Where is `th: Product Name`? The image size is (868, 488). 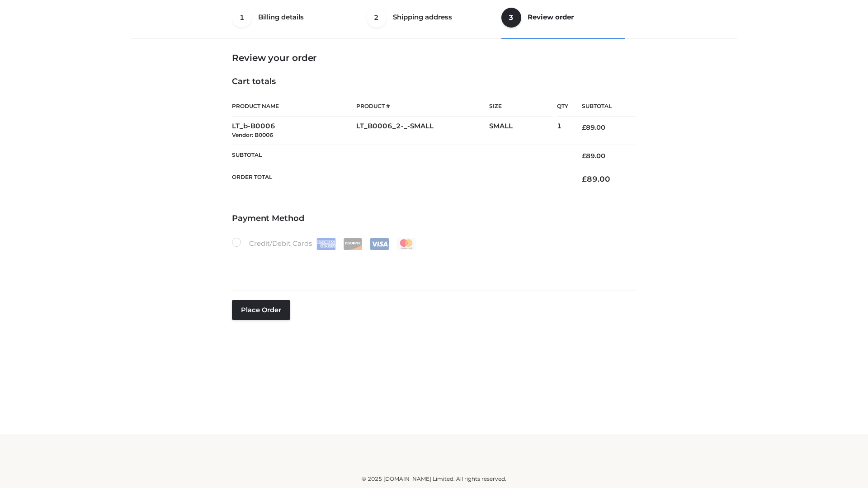
th: Product Name is located at coordinates (294, 106).